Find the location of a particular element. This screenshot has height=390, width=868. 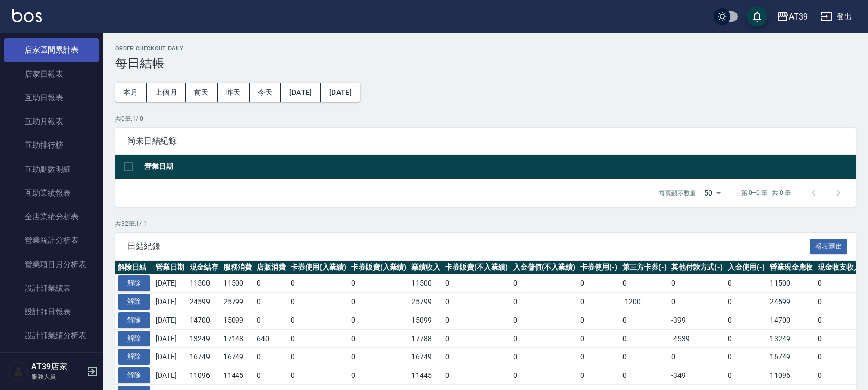

td: 11445 is located at coordinates (238, 376).